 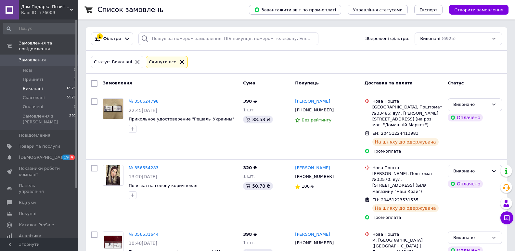 What do you see at coordinates (181, 119) in the screenshot?
I see `a: Прикольное удостоверение "Решалы Украины"` at bounding box center [181, 119].